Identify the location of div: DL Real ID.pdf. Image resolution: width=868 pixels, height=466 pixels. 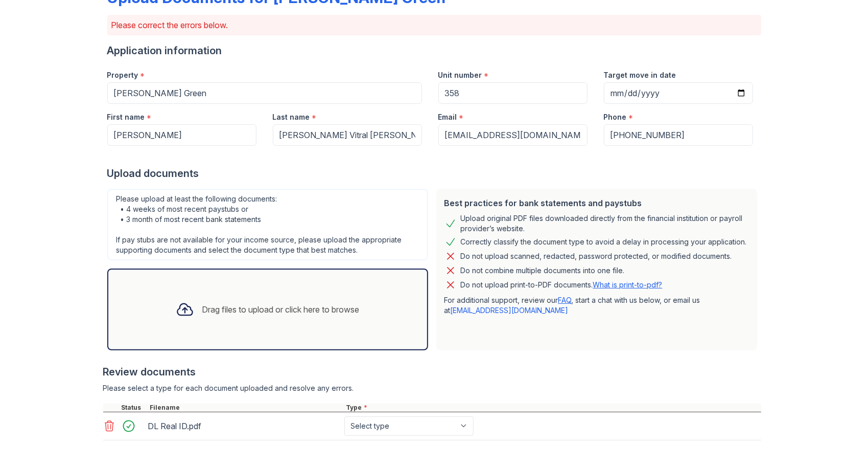
(244, 426).